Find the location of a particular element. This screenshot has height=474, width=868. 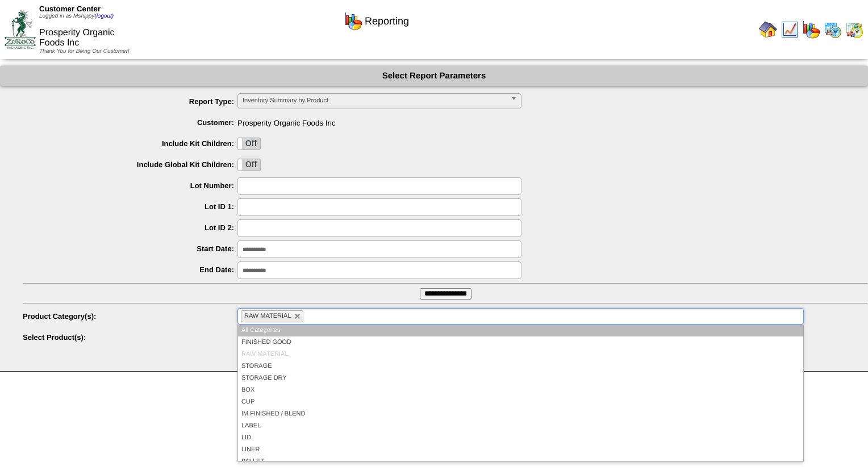

img: calendarinout.gif is located at coordinates (854, 29).